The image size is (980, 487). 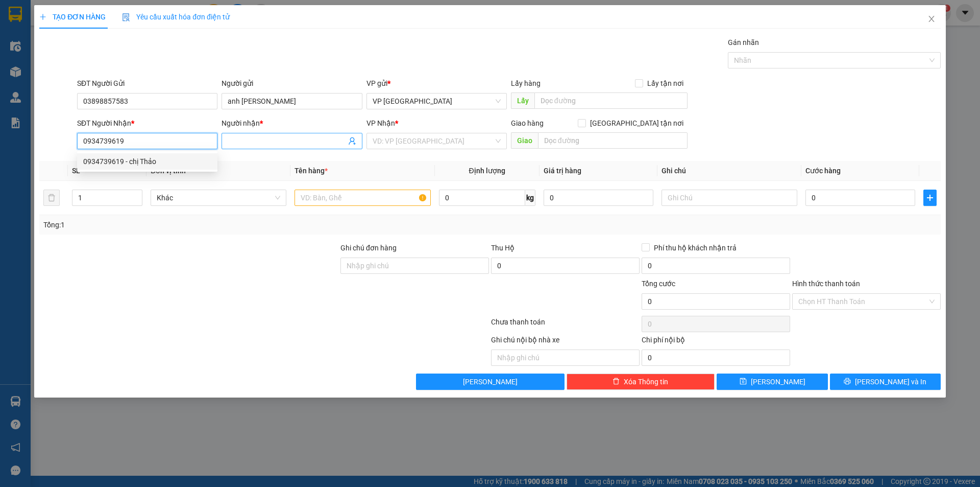 I want to click on span: Yêu cầu xuất hóa đơn điện tử, so click(x=175, y=17).